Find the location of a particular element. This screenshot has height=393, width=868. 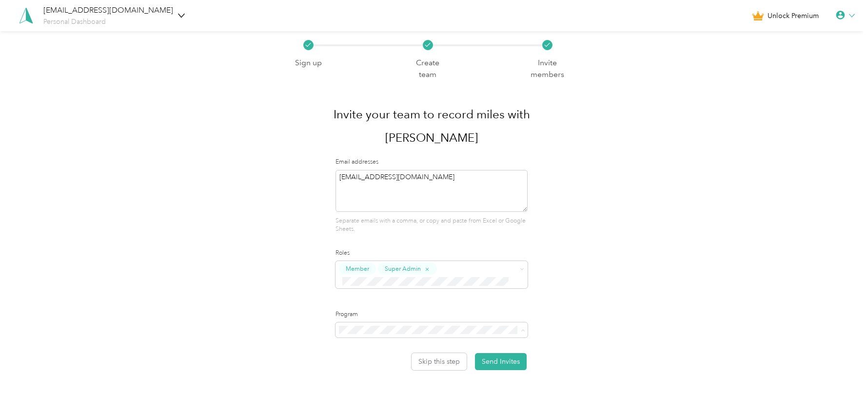

span: Member is located at coordinates (358, 269).